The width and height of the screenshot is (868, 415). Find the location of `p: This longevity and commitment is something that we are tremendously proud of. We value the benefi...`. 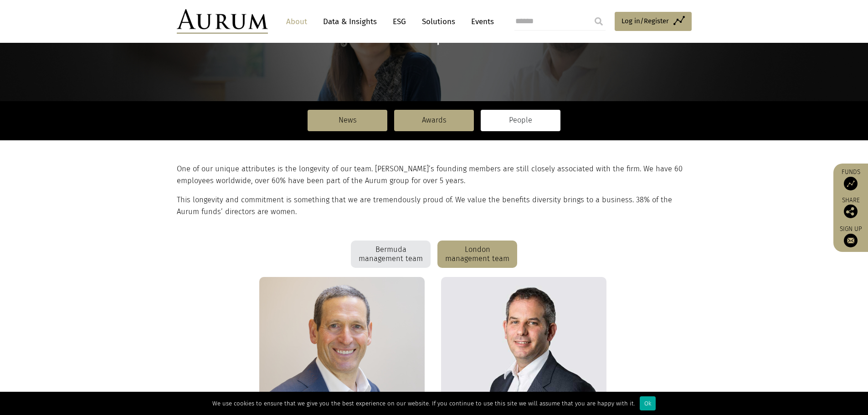

p: This longevity and commitment is something that we are tremendously proud of. We value the benefi... is located at coordinates (433, 206).